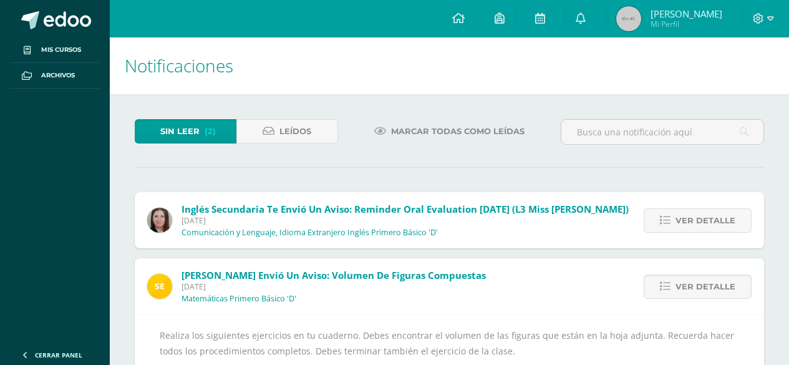 This screenshot has width=789, height=365. I want to click on span: Marcar todas como leídas, so click(458, 131).